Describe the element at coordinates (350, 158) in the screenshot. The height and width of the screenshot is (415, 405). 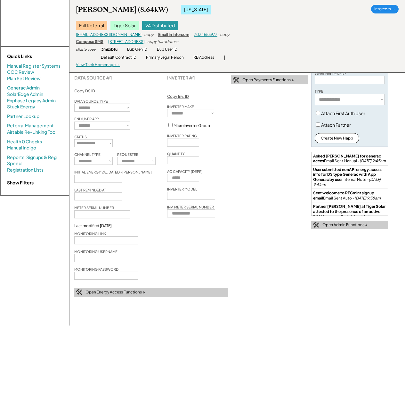
I see `div: Email Sent Manual -` at that location.